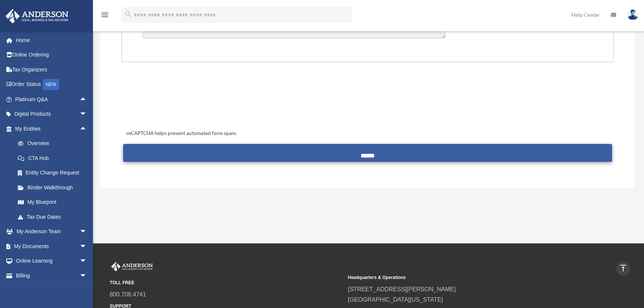 The height and width of the screenshot is (308, 644). What do you see at coordinates (623, 269) in the screenshot?
I see `a: vertical_align_top` at bounding box center [623, 269].